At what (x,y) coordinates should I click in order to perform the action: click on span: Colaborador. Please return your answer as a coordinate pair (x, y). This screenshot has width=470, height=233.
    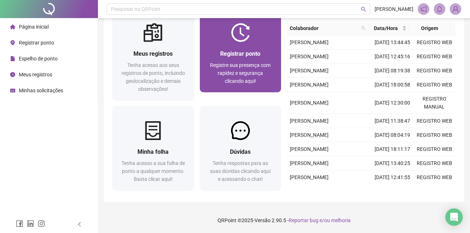
    Looking at the image, I should click on (324, 28).